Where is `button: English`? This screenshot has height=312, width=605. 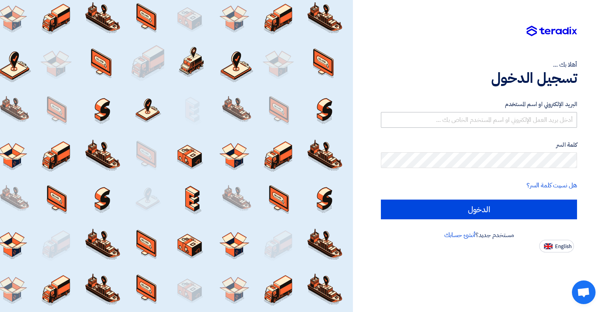
button: English is located at coordinates (557, 246).